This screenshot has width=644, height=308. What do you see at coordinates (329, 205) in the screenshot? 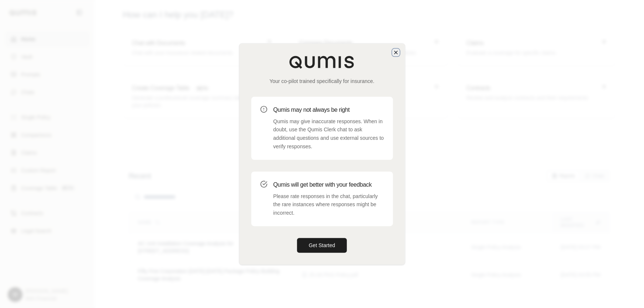
I see `p: Please rate responses in the chat, particularly the rare instances where responses might be incor...` at bounding box center [329, 205].